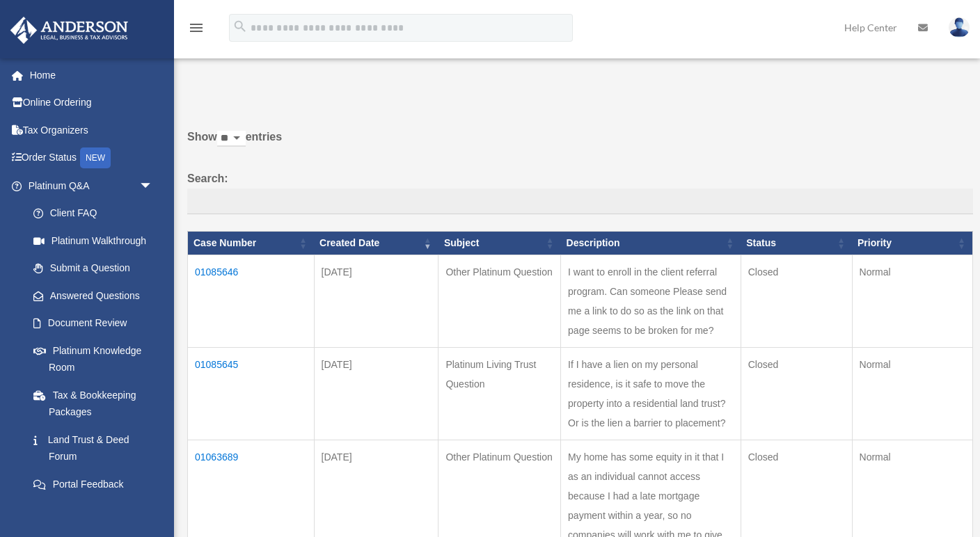 Image resolution: width=980 pixels, height=537 pixels. What do you see at coordinates (376, 244) in the screenshot?
I see `th: Created Date: activate to sort column ascending` at bounding box center [376, 244].